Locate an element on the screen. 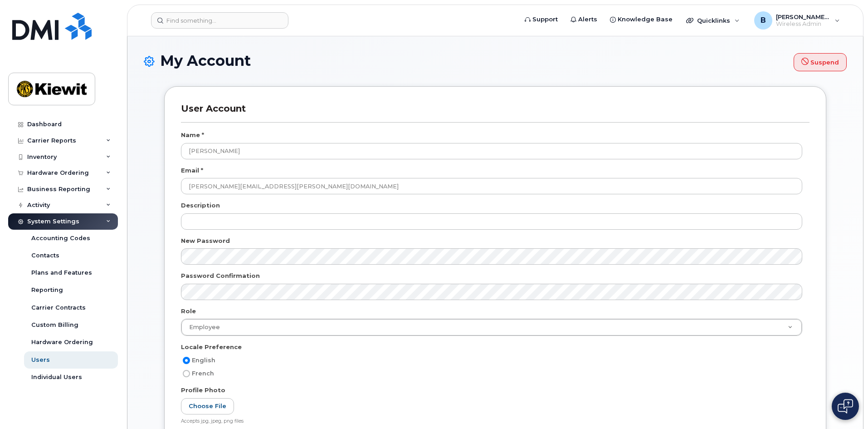 The width and height of the screenshot is (868, 429). input: English is located at coordinates (186, 360).